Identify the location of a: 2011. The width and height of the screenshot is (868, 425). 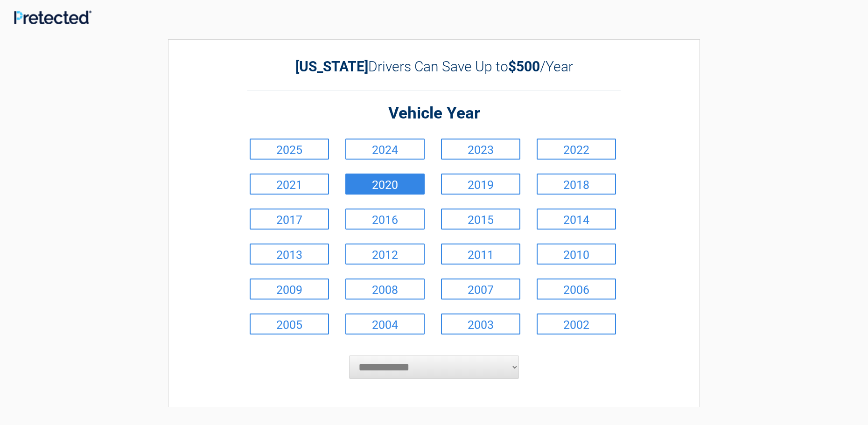
(481, 253).